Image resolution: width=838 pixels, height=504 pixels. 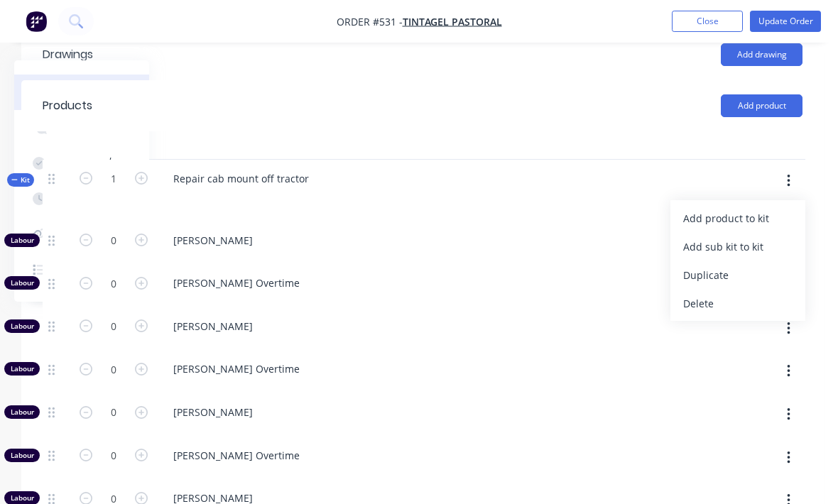 What do you see at coordinates (36, 21) in the screenshot?
I see `img: Factory` at bounding box center [36, 21].